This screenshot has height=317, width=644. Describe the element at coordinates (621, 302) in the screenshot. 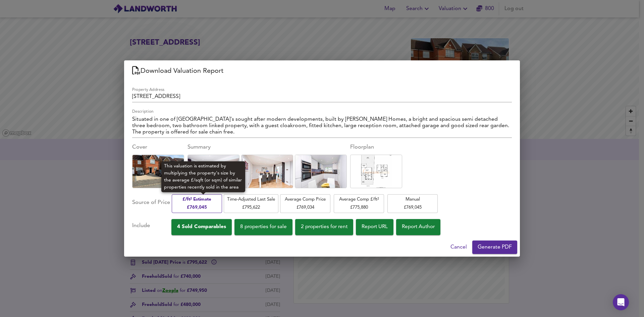

I see `div: Open Intercom Messenger` at that location.